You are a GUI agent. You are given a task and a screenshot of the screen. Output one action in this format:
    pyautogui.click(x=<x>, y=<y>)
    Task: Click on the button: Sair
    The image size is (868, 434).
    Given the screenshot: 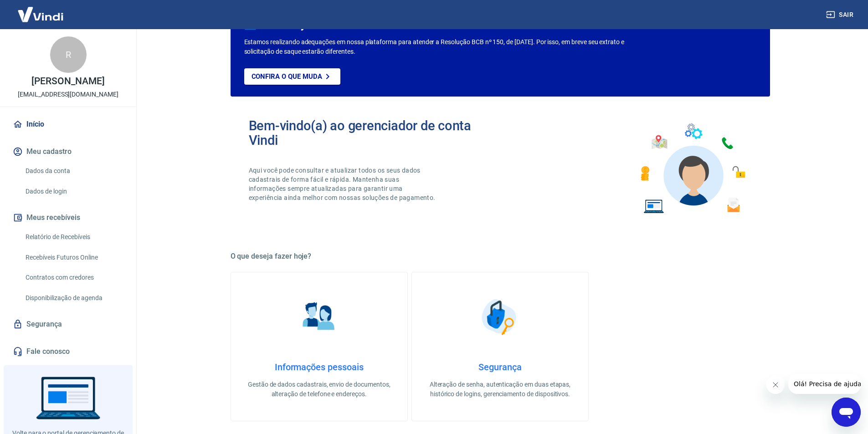 What is the action you would take?
    pyautogui.click(x=841, y=15)
    